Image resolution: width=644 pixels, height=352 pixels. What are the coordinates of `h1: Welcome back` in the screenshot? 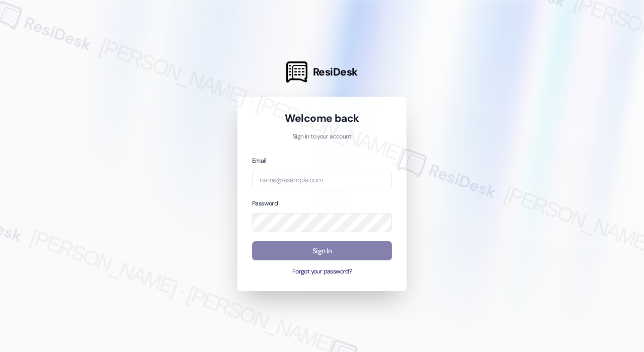 It's located at (322, 118).